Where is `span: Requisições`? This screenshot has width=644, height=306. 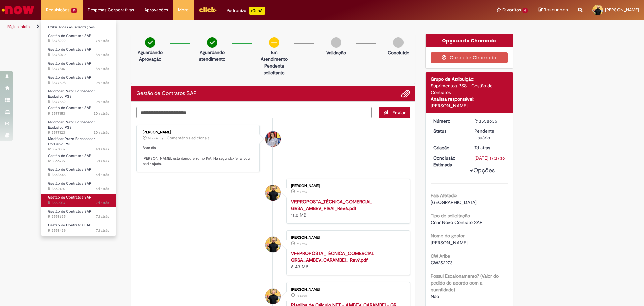 span: Requisições is located at coordinates (58, 10).